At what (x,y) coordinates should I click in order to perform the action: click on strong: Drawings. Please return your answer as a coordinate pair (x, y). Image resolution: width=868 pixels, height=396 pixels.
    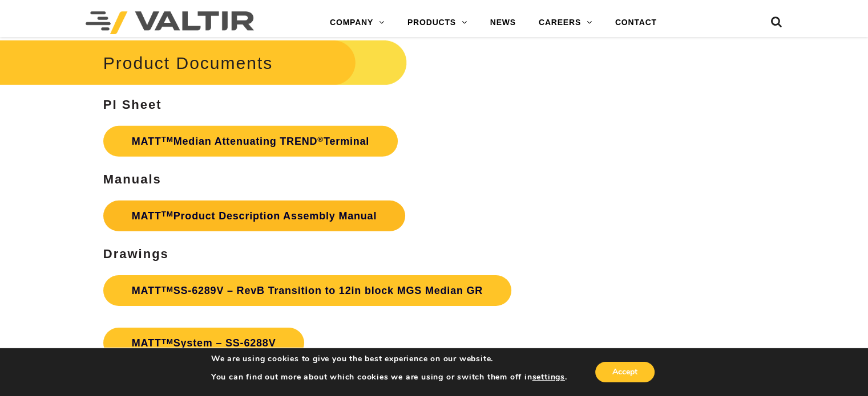
    Looking at the image, I should click on (136, 253).